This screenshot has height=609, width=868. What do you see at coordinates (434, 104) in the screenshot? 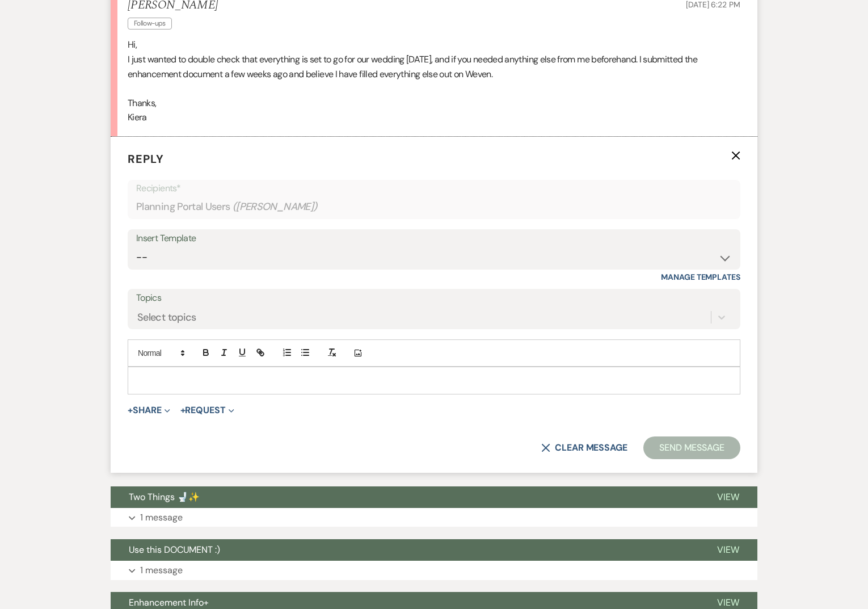
I see `p: Thanks,` at bounding box center [434, 104].